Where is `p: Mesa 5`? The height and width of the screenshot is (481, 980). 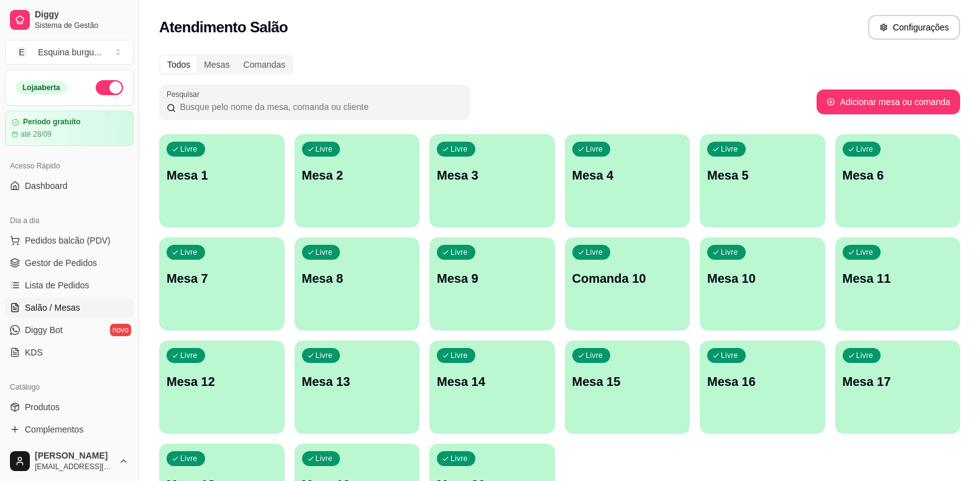 p: Mesa 5 is located at coordinates (762, 176).